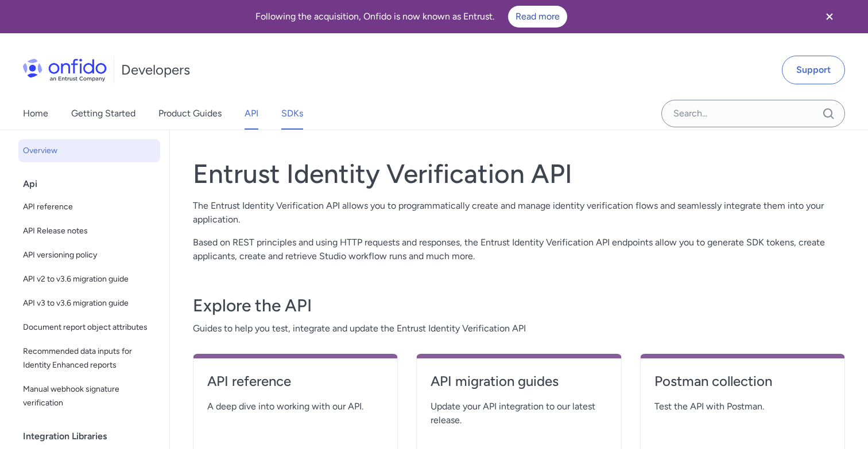 Image resolution: width=868 pixels, height=449 pixels. Describe the element at coordinates (89, 151) in the screenshot. I see `span: Overview` at that location.